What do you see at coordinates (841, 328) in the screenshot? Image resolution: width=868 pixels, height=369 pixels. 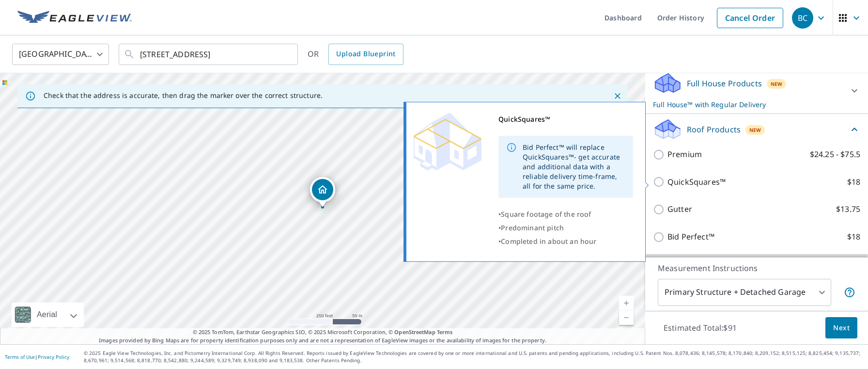 I see `span: Next` at bounding box center [841, 328].